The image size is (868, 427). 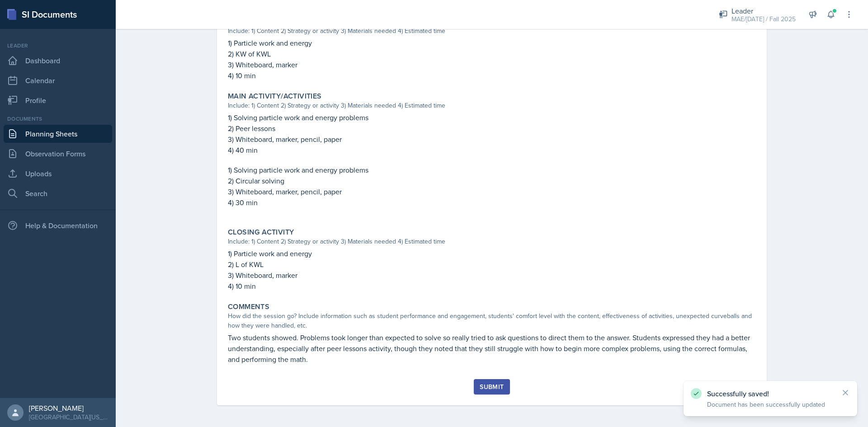 I want to click on p: 4) 30 min, so click(x=492, y=203).